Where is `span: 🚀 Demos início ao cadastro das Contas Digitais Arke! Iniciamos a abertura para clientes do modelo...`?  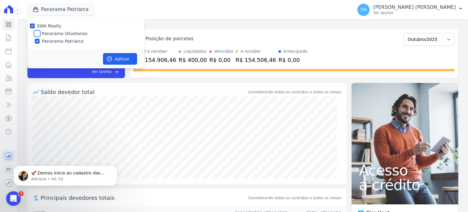
span: 🚀 Demos início ao cadastro das Contas Digitais Arke! Iniciamos a abertura para clientes do modelo... is located at coordinates (65, 84).